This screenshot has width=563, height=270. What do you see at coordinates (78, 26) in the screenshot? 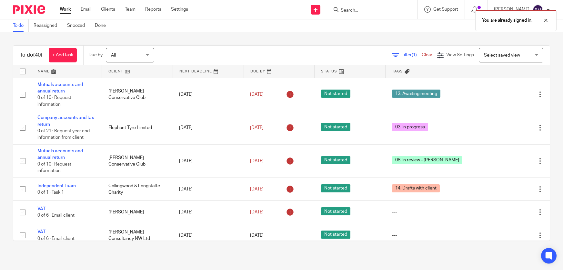
I see `a: Snoozed` at bounding box center [78, 26].